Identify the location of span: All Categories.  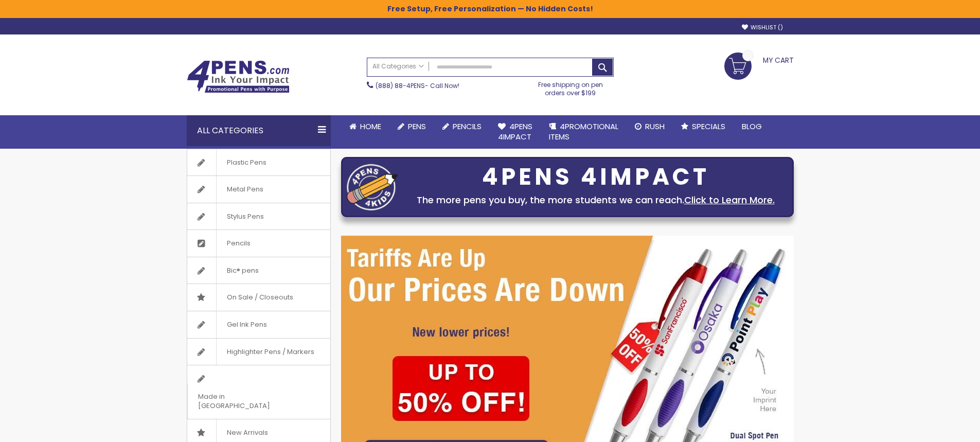
(399, 66).